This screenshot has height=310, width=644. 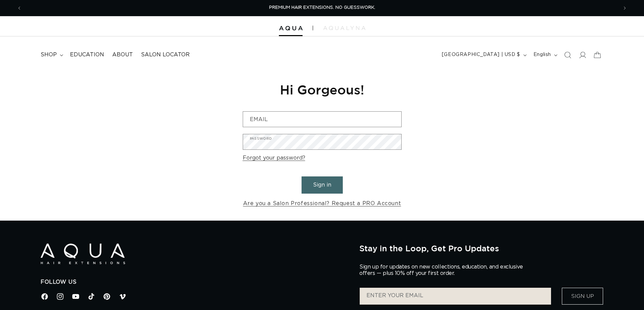 What do you see at coordinates (583, 296) in the screenshot?
I see `button: Sign Up` at bounding box center [583, 296].